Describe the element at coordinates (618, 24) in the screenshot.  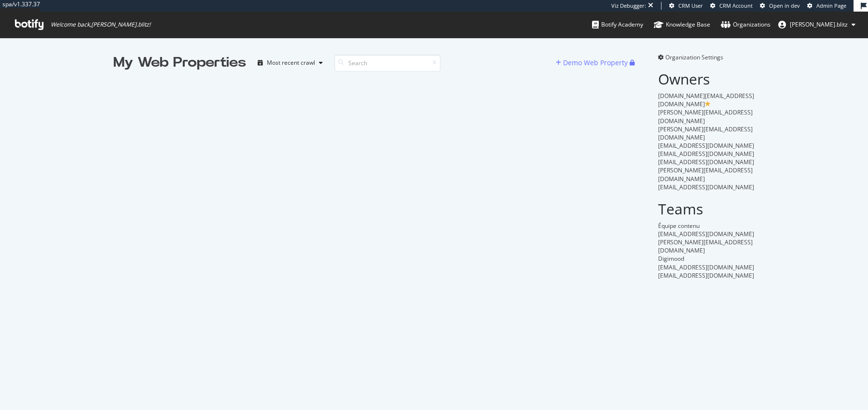
I see `a: Botify Academy` at that location.